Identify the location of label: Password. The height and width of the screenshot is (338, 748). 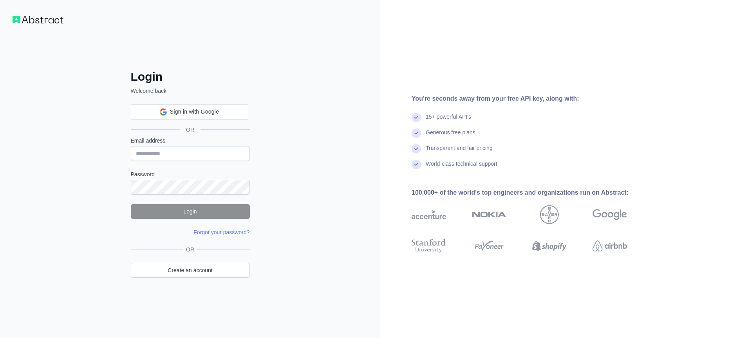
(190, 174).